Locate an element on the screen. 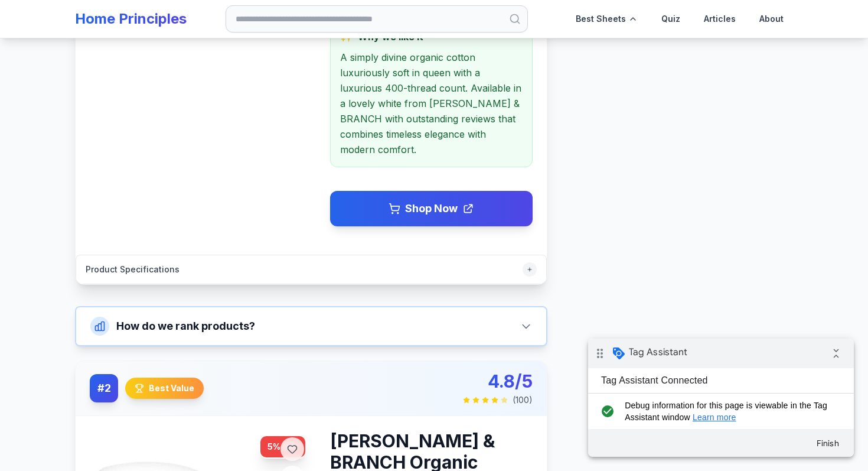 The width and height of the screenshot is (868, 471). a: Shop Now is located at coordinates (431, 209).